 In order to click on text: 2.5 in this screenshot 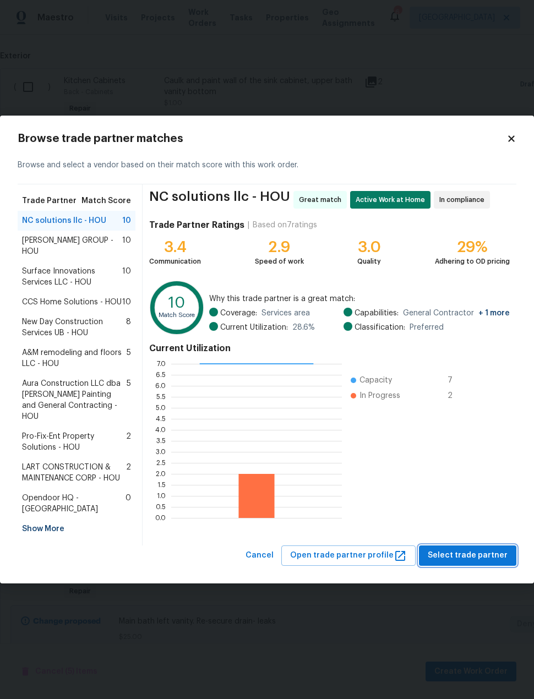, I will do `click(161, 463)`.